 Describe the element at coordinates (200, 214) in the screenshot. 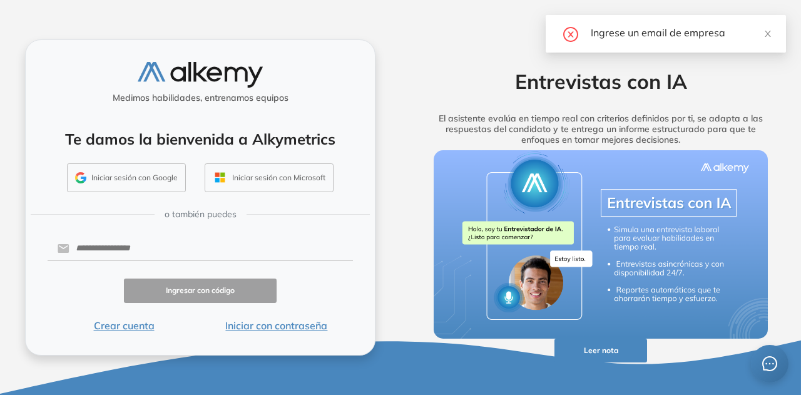

I see `span: o también puedes` at that location.